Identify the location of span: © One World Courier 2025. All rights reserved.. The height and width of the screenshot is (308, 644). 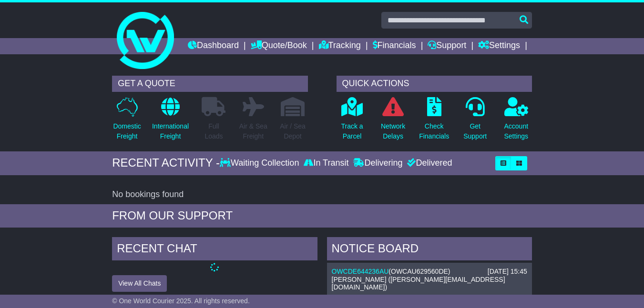
(181, 301).